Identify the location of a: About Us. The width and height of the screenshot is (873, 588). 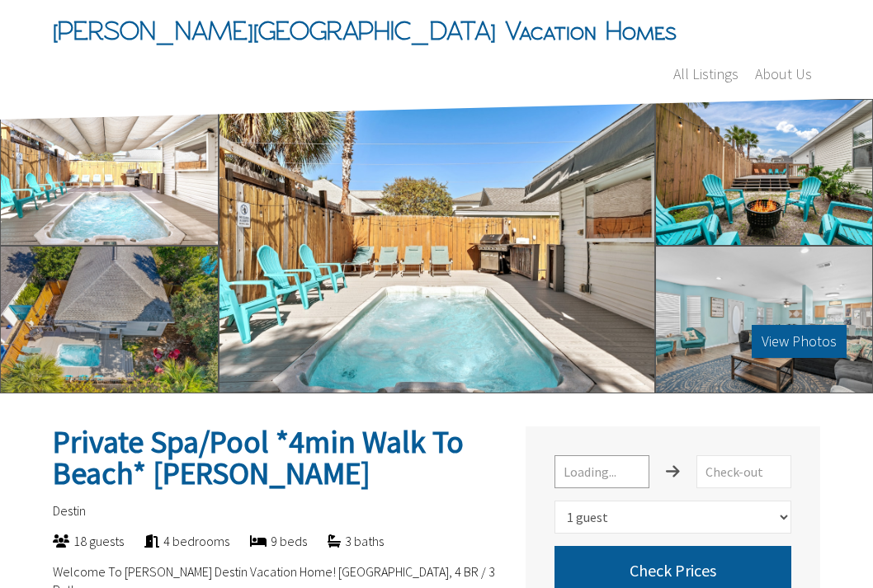
(783, 74).